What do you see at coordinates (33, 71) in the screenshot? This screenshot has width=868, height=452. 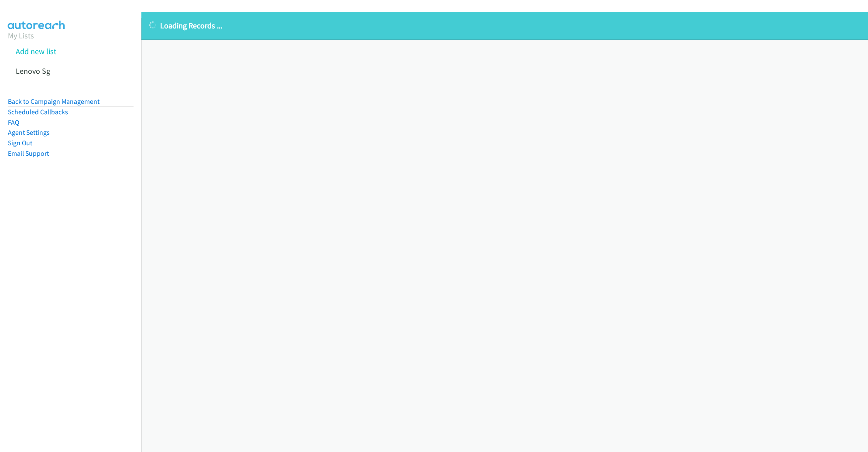 I see `a: Lenovo Sg` at bounding box center [33, 71].